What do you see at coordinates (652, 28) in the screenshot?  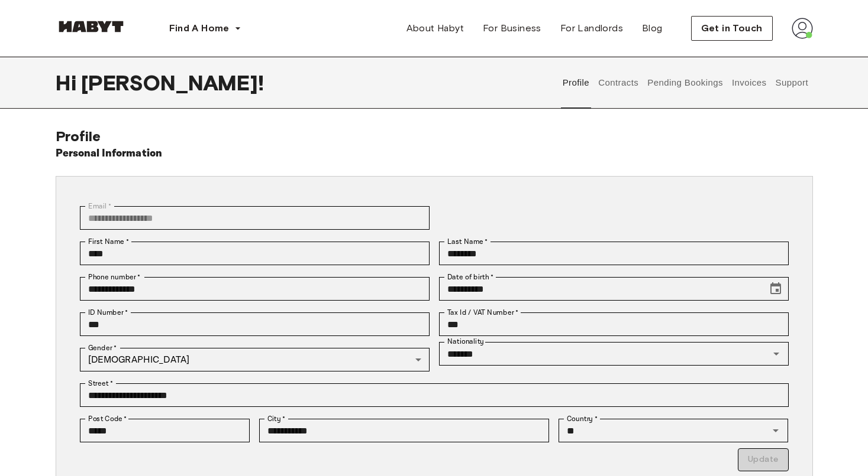 I see `a: Blog` at bounding box center [652, 28].